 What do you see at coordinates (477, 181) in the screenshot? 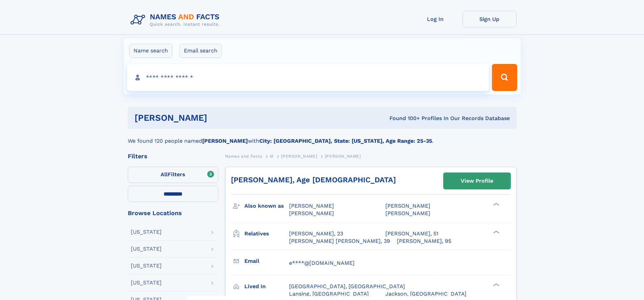
I see `a: View Profile` at bounding box center [477, 181].